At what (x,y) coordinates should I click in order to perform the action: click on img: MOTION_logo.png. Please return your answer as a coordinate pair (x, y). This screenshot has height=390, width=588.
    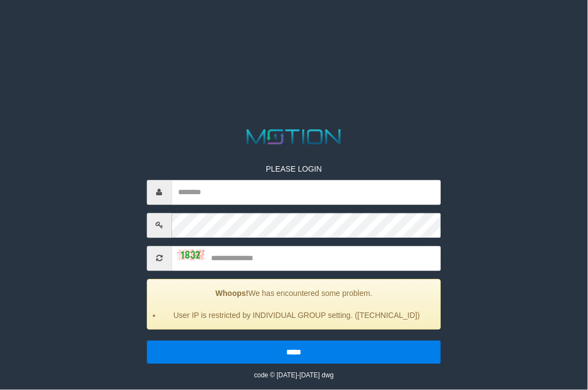
    Looking at the image, I should click on (293, 136).